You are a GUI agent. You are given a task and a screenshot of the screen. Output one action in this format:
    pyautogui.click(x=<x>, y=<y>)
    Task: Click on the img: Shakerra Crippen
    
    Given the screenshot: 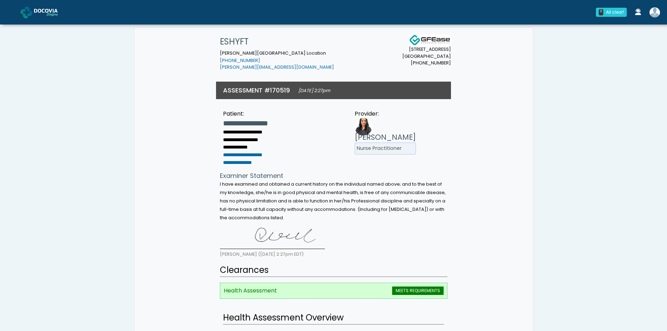 What is the action you would take?
    pyautogui.click(x=655, y=12)
    